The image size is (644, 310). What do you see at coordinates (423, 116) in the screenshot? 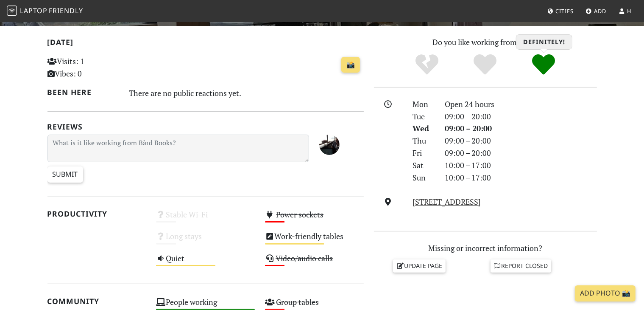
I see `div: Tue` at bounding box center [423, 116].